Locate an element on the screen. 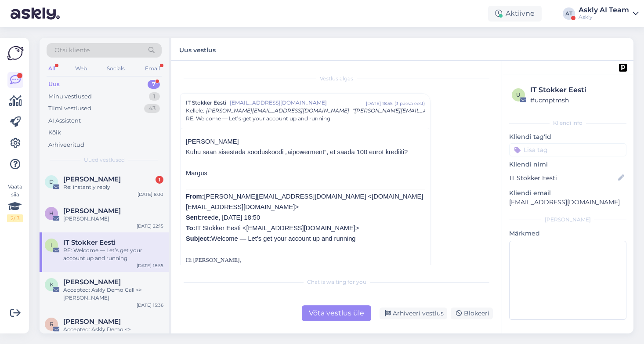 The height and width of the screenshot is (344, 644). div: # ucmptmsh is located at coordinates (577, 100).